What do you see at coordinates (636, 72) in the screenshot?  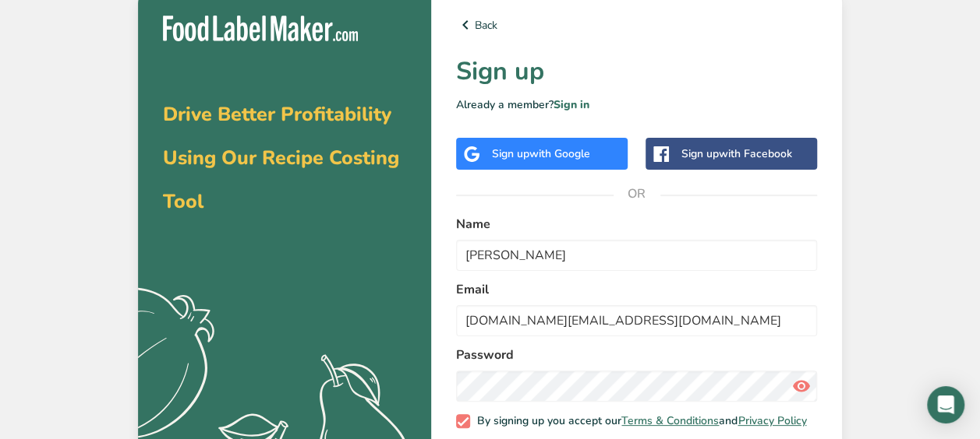 I see `h1: Sign up` at bounding box center [636, 72].